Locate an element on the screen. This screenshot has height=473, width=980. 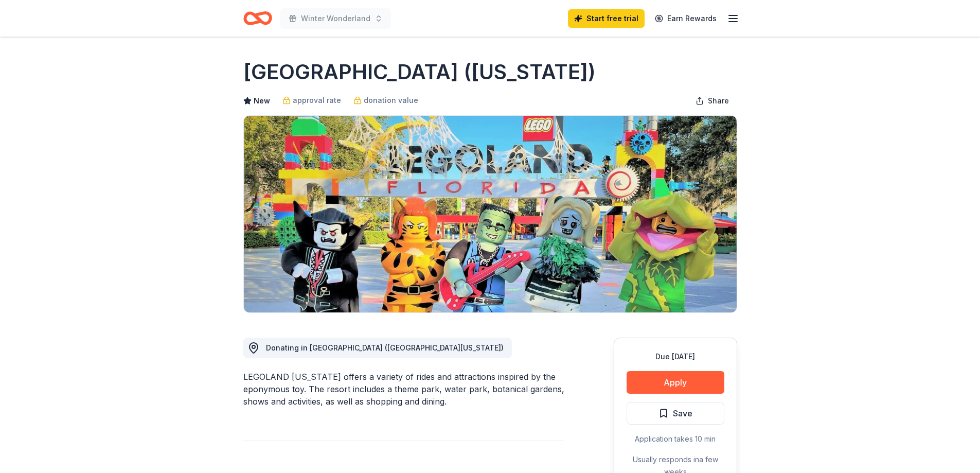
button: Winter Wonderland is located at coordinates (335, 18).